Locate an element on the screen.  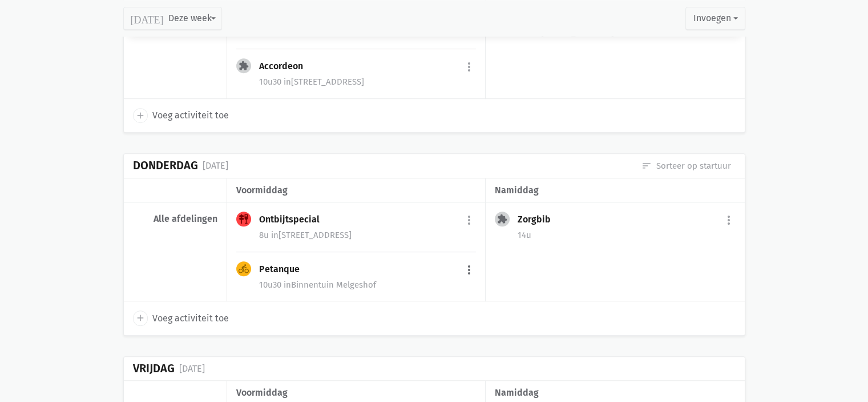
div: Zorgbib is located at coordinates (539, 220).